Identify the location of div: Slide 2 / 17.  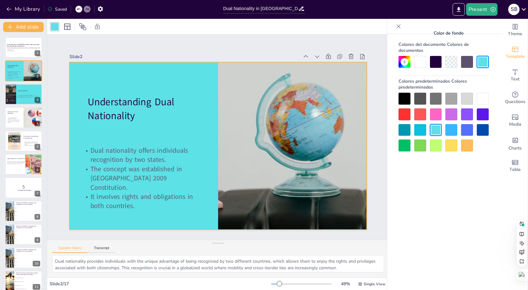
(160, 284).